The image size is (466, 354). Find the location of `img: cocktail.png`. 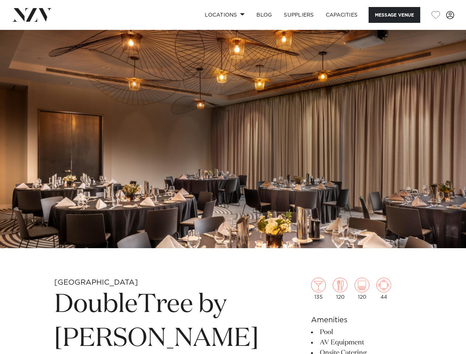

img: cocktail.png is located at coordinates (318, 285).